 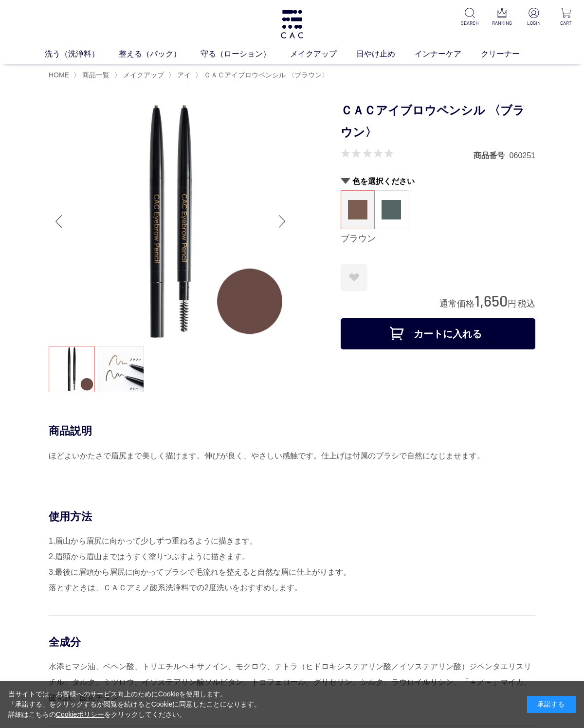 I want to click on div: 使用方法, so click(x=292, y=516).